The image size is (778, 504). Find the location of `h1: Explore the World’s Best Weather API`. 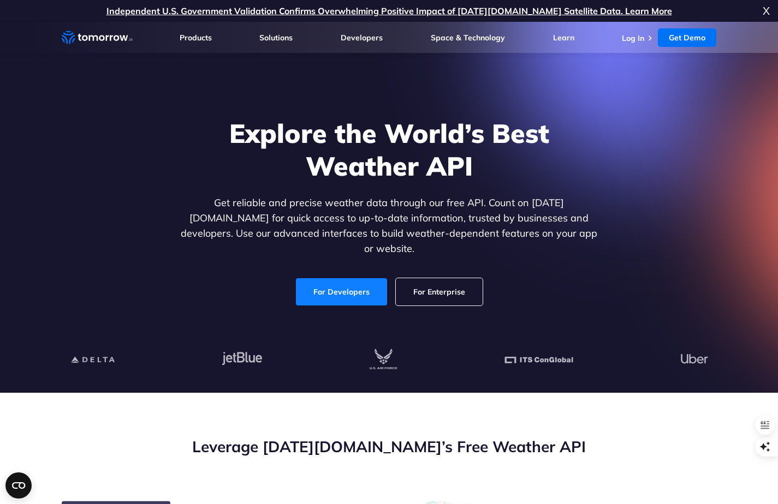

h1: Explore the World’s Best Weather API is located at coordinates (389, 150).